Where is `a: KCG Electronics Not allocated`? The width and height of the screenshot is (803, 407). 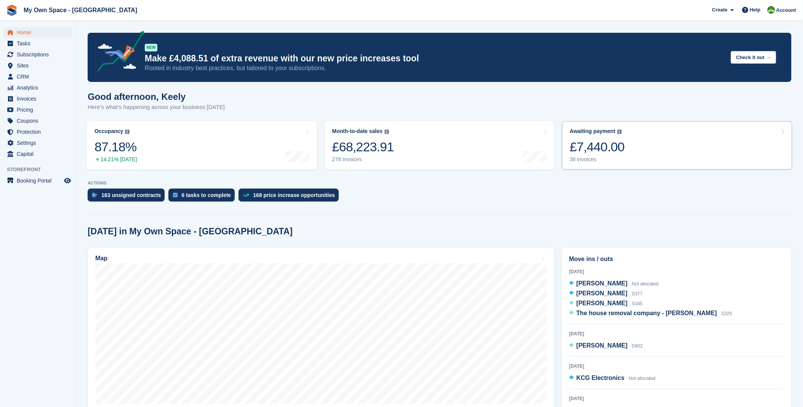
a: KCG Electronics Not allocated is located at coordinates (613, 379).